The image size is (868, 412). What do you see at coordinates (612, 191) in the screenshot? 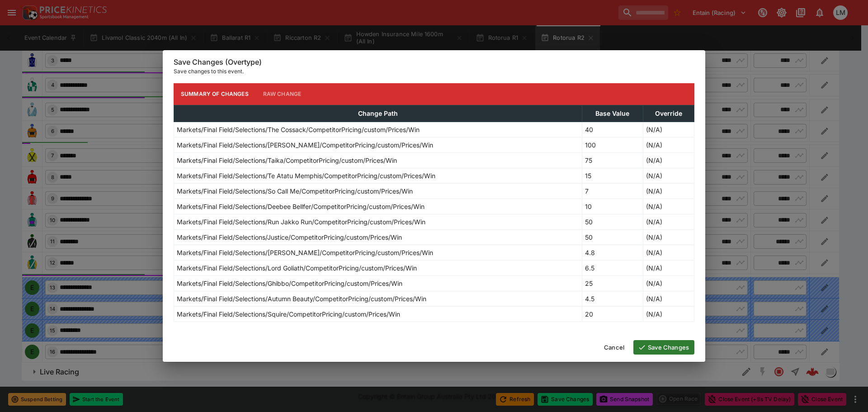
I see `td: 7` at bounding box center [612, 191].